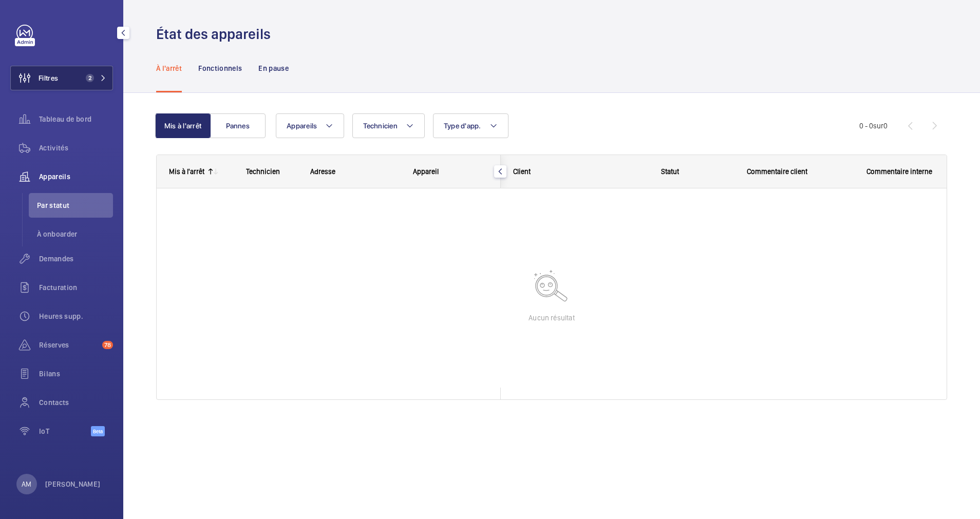 The width and height of the screenshot is (980, 519). What do you see at coordinates (471, 125) in the screenshot?
I see `button: Type d'app.` at bounding box center [471, 125].